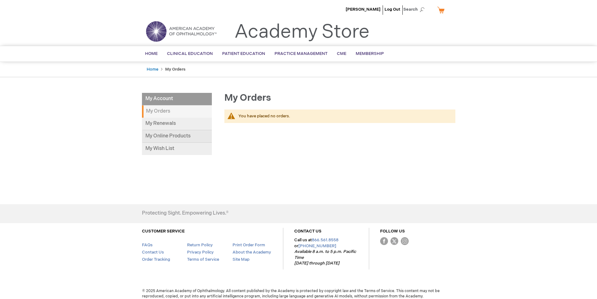 This screenshot has height=299, width=597. What do you see at coordinates (252, 252) in the screenshot?
I see `a: About the Academy` at bounding box center [252, 252].